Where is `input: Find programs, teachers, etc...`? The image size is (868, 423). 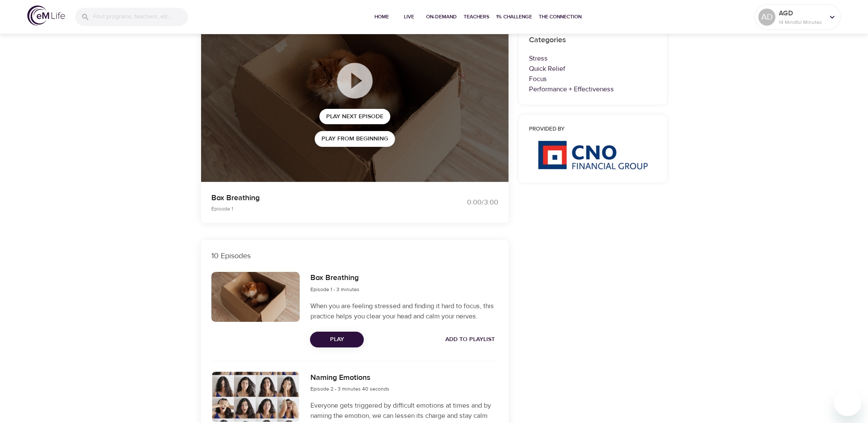
input: Find programs, teachers, etc... is located at coordinates (140, 16).